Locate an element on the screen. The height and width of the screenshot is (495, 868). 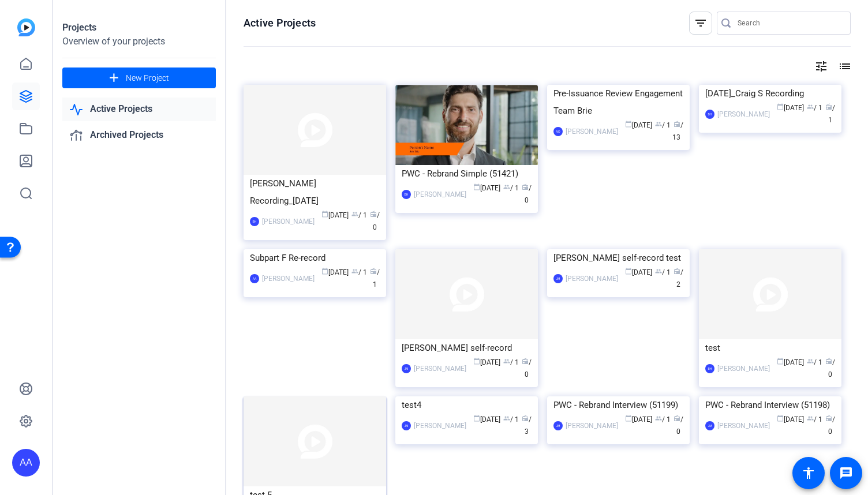
div: AA is located at coordinates (254, 279).